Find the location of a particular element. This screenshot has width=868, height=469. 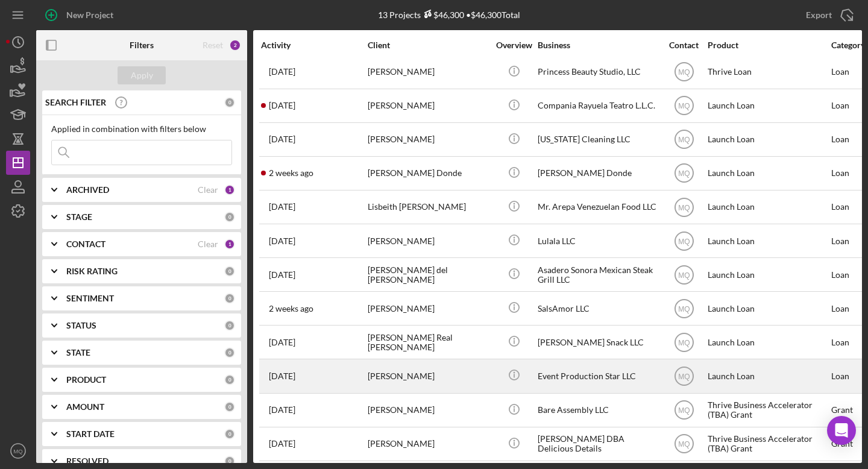

button: New Project is located at coordinates (81, 15).